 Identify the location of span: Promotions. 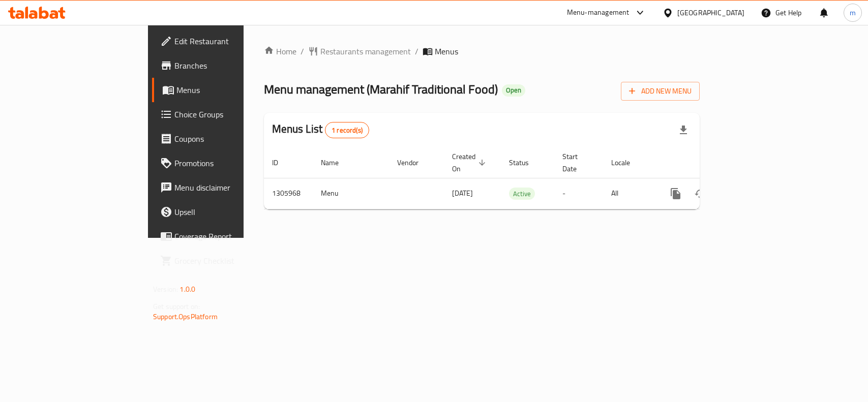
(230, 163).